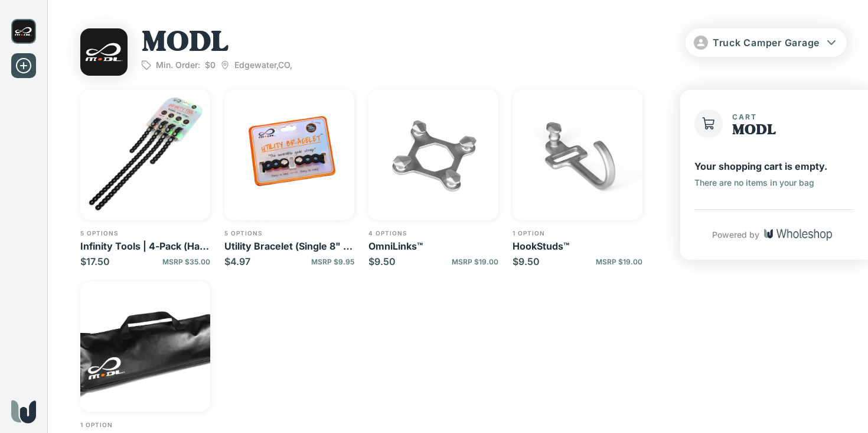 The height and width of the screenshot is (433, 868). I want to click on img: Omnihero4.png, so click(434, 155).